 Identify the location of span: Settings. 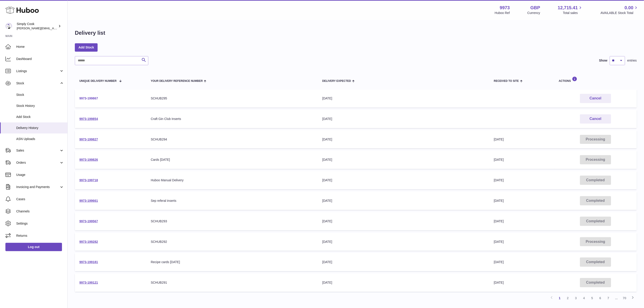
(40, 223).